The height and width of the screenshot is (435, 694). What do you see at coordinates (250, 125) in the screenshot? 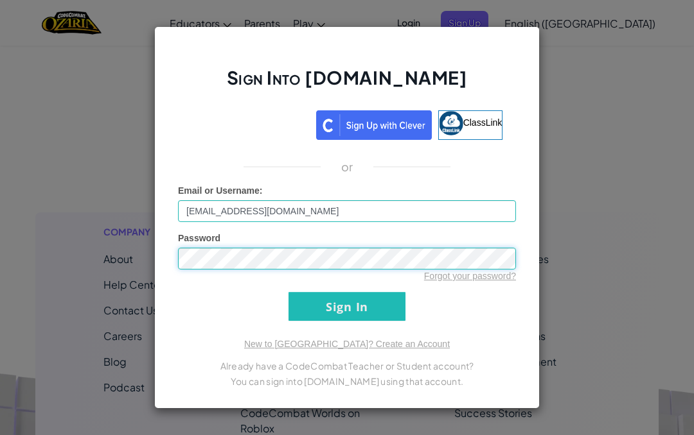
I see `a: Sign in with Google. Opens in new tab` at bounding box center [250, 125].